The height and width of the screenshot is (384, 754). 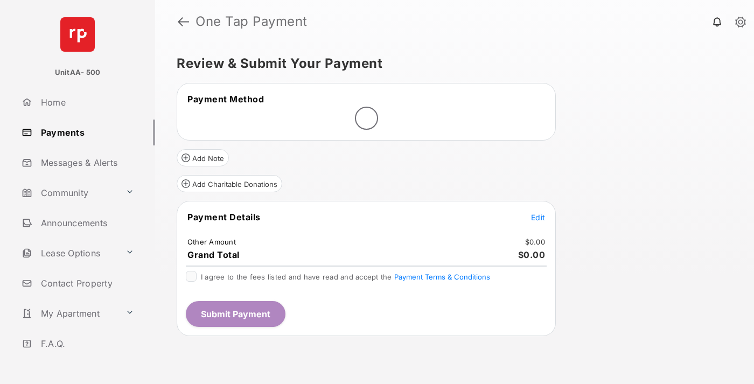 I want to click on strong: One Tap Payment, so click(x=251, y=22).